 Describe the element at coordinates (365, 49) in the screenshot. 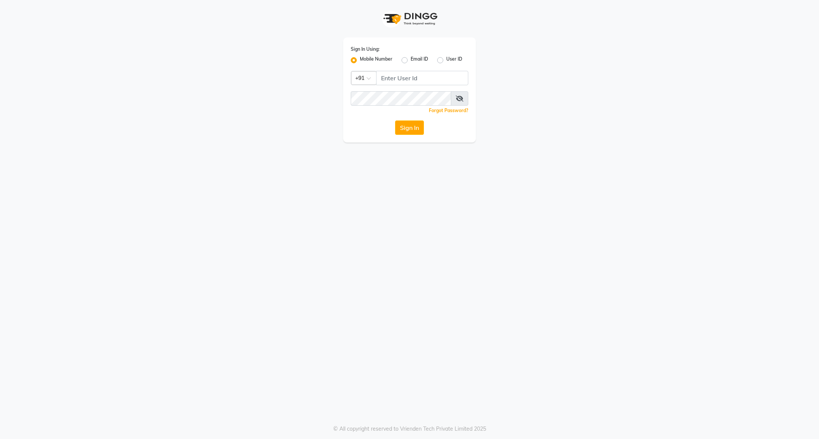

I see `label: Sign In Using:` at that location.